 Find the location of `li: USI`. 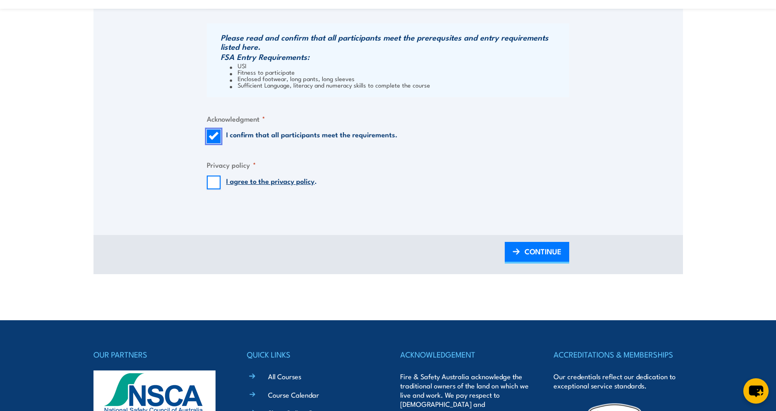

li: USI is located at coordinates (398, 65).